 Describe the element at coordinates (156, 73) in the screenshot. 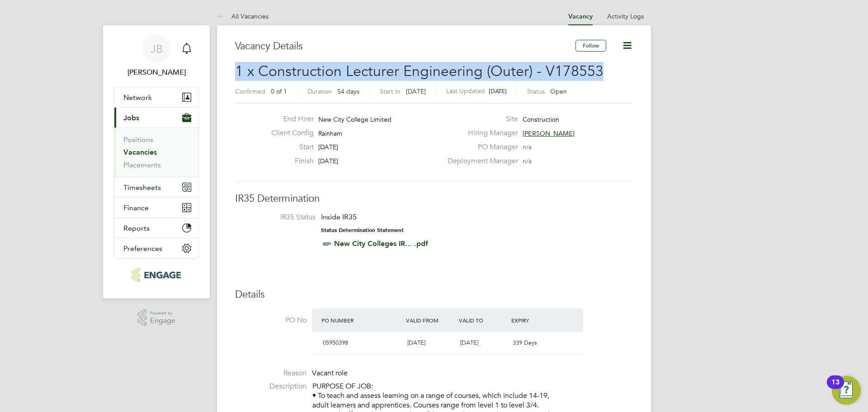

I see `span: Jack Baron` at that location.